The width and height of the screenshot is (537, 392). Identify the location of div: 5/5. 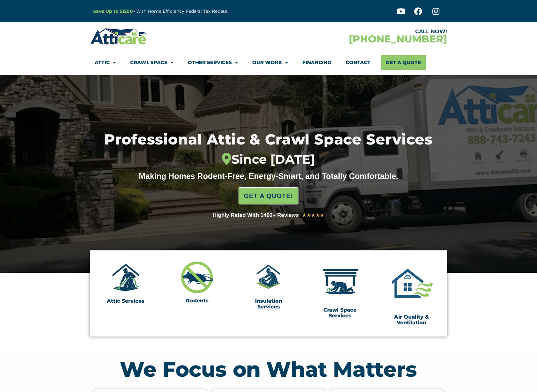
(313, 215).